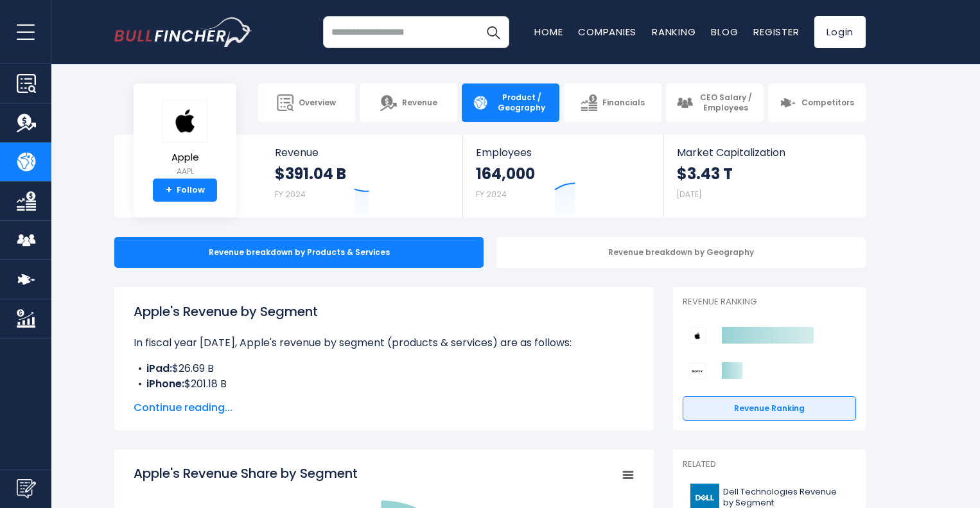 The height and width of the screenshot is (508, 980). Describe the element at coordinates (624, 102) in the screenshot. I see `span: Financials` at that location.